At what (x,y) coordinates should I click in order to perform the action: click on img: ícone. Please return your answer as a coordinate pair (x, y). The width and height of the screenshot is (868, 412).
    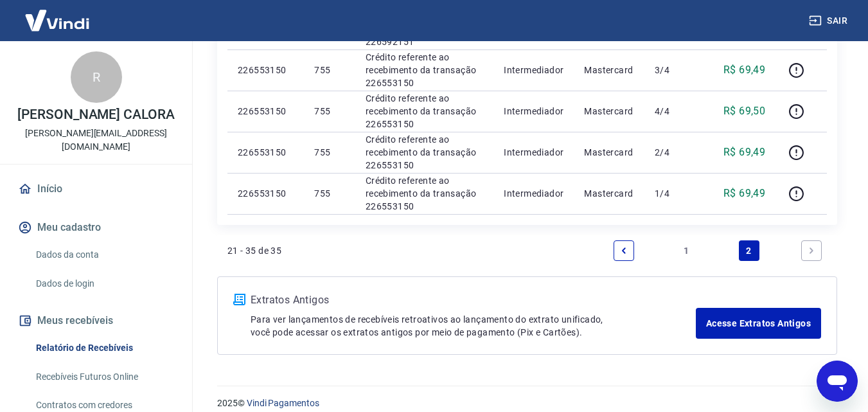
    Looking at the image, I should click on (239, 300).